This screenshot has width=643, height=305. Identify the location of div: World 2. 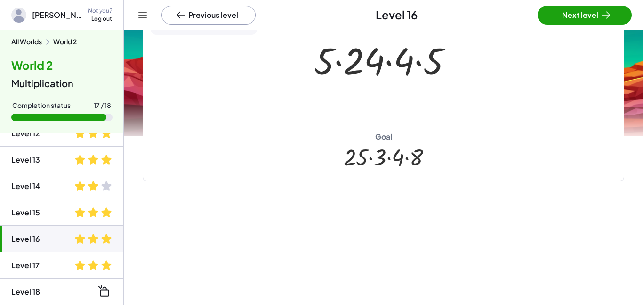
(65, 42).